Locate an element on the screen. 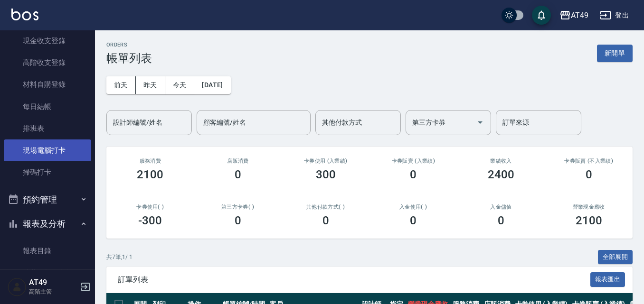 This screenshot has height=304, width=644. button: 新開單 is located at coordinates (615, 53).